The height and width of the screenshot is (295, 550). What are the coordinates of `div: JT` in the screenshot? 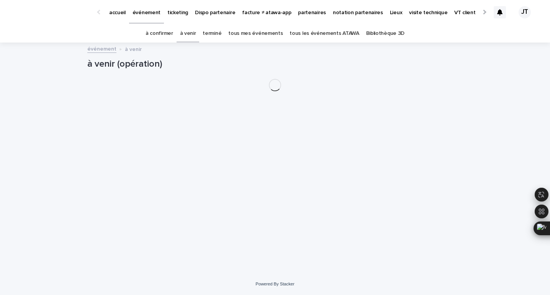 It's located at (525, 12).